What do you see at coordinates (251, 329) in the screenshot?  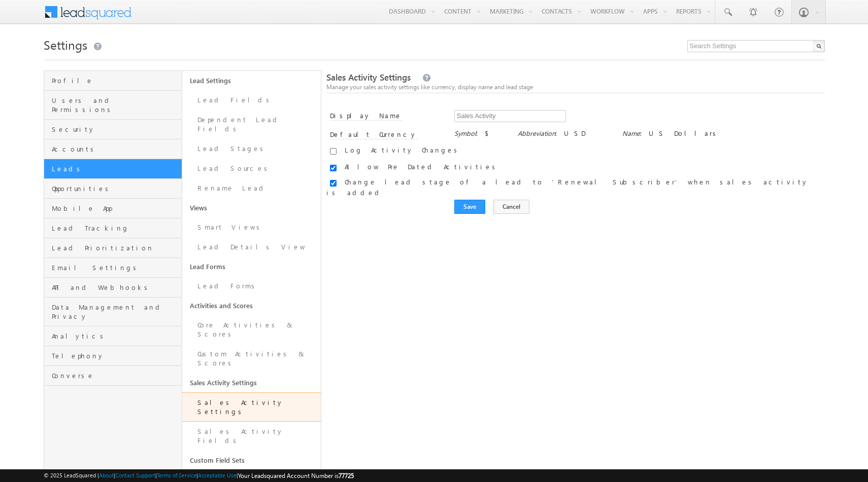 I see `a: Core Activities & Scores` at bounding box center [251, 329].